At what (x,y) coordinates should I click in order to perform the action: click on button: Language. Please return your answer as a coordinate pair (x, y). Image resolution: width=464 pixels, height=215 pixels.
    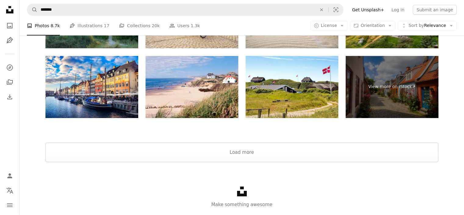
    Looking at the image, I should click on (10, 190).